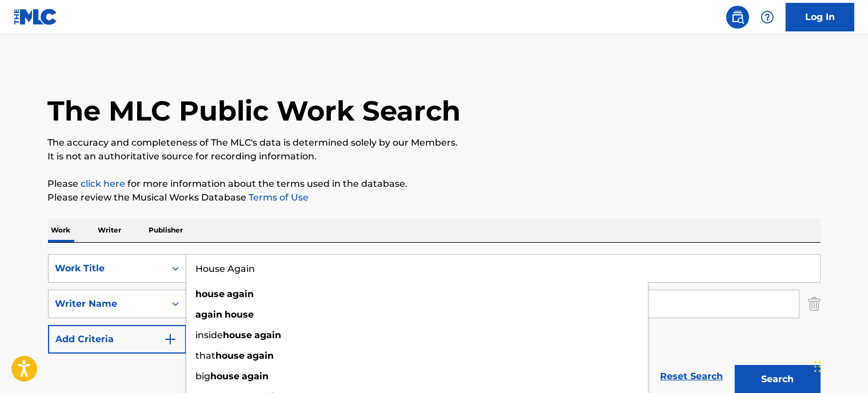 The image size is (868, 393). Describe the element at coordinates (818, 367) in the screenshot. I see `div: Drag` at that location.